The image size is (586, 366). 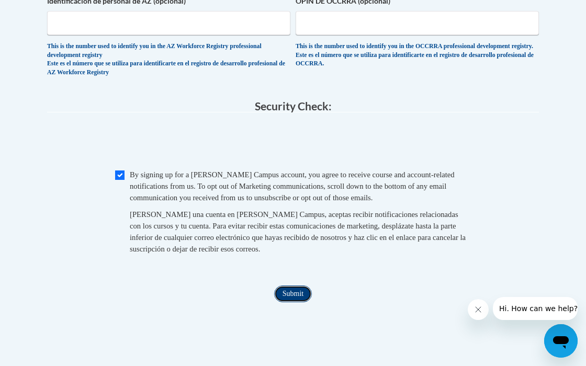 What do you see at coordinates (46, 12) in the screenshot?
I see `span: Hi. How can we help?` at bounding box center [46, 12].